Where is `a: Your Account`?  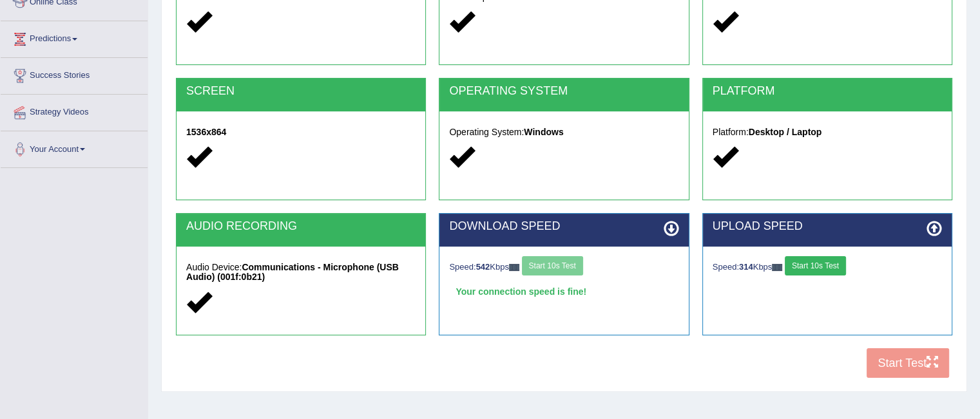 a: Your Account is located at coordinates (74, 147).